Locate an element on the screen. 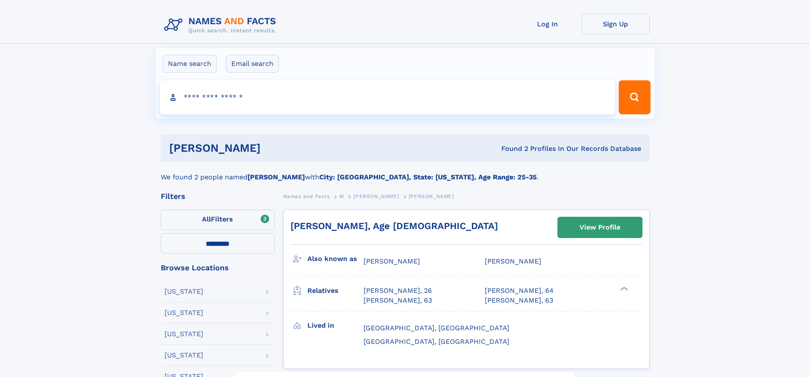  div: Found 2 Profiles In Our Records Database is located at coordinates (511, 149).